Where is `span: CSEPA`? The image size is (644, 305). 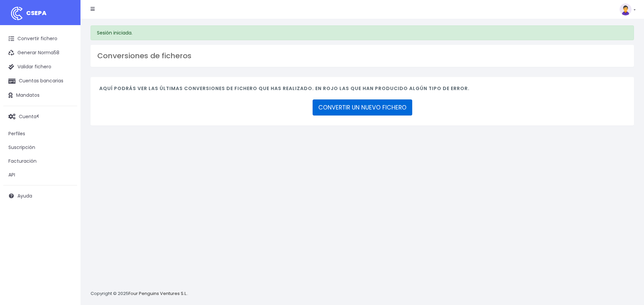 span: CSEPA is located at coordinates (36, 13).